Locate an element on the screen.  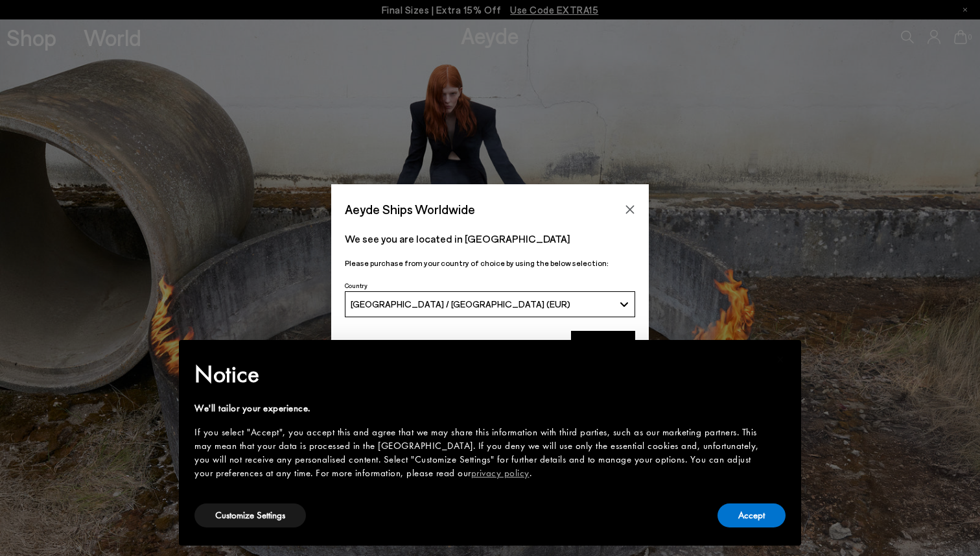
h2: Notice is located at coordinates (480, 374).